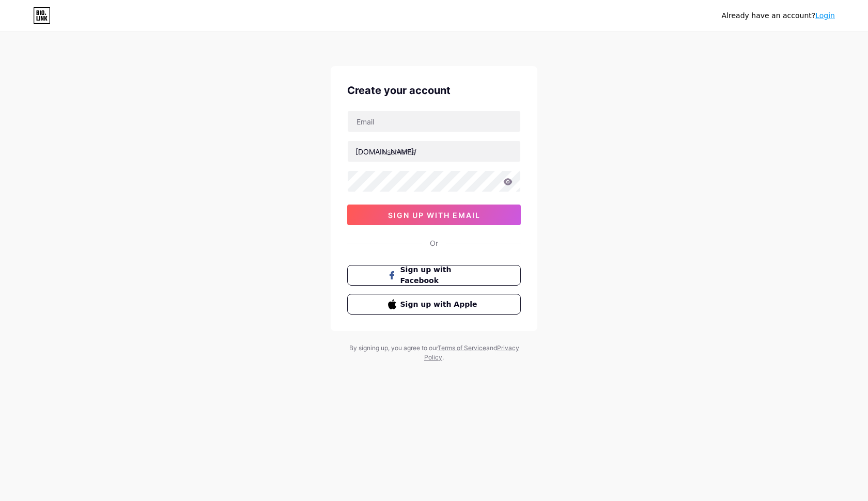 This screenshot has width=868, height=501. What do you see at coordinates (778, 15) in the screenshot?
I see `div: Already have an account?` at bounding box center [778, 15].